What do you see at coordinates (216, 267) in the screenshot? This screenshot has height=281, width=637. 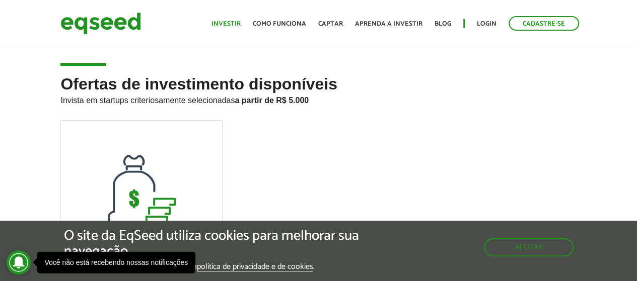 I see `p: Ao clicar em "aceitar", você aceita nossa .` at bounding box center [216, 267].